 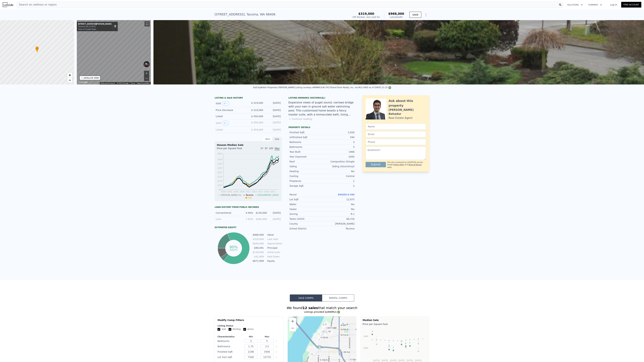 What do you see at coordinates (319, 335) in the screenshot?
I see `div: 1540 N Harmon St` at bounding box center [319, 335].